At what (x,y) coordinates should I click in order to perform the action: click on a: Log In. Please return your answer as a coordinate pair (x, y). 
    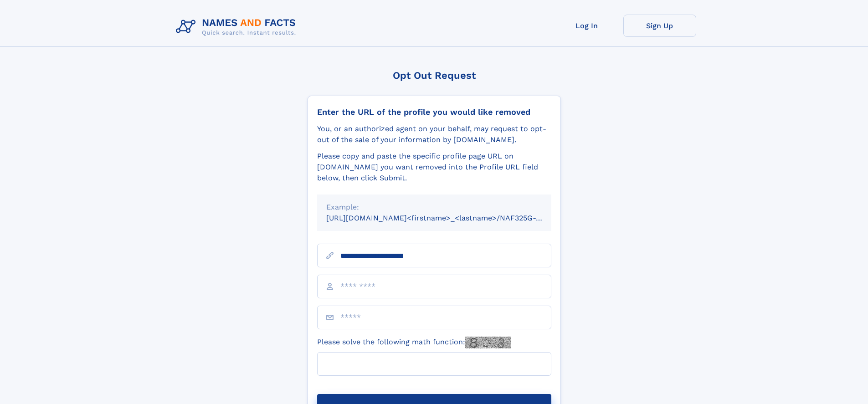
    Looking at the image, I should click on (587, 26).